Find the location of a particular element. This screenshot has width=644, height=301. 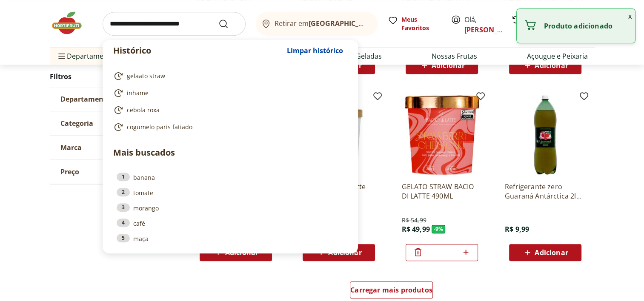

span: Departamentos is located at coordinates (87, 56).